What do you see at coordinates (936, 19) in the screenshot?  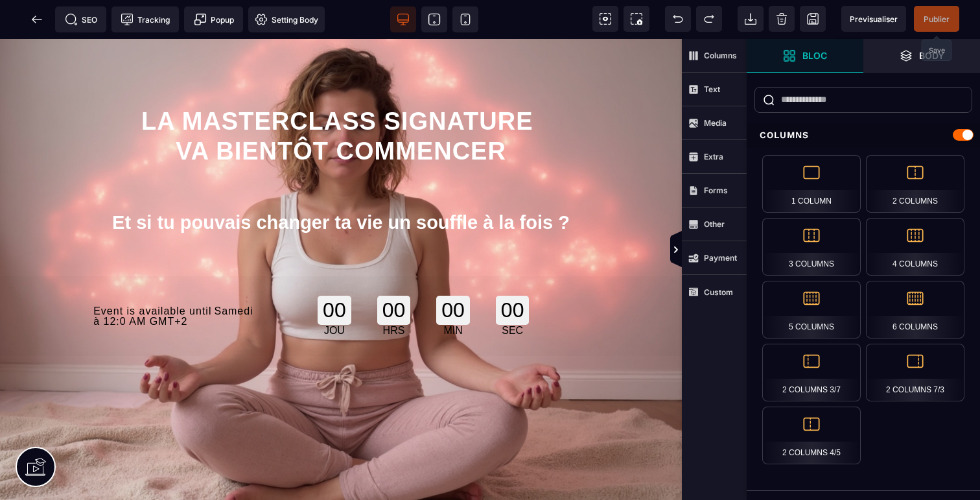 I see `span: Publier` at bounding box center [936, 19].